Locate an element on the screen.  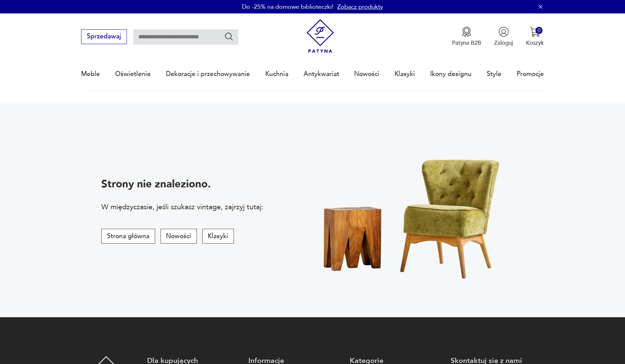
a: Antykwariat is located at coordinates (321, 74).